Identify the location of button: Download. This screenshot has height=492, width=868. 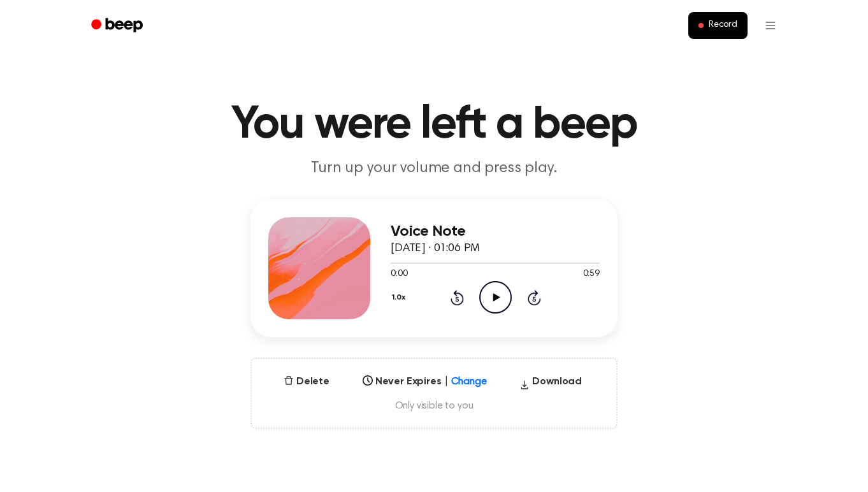
(551, 385).